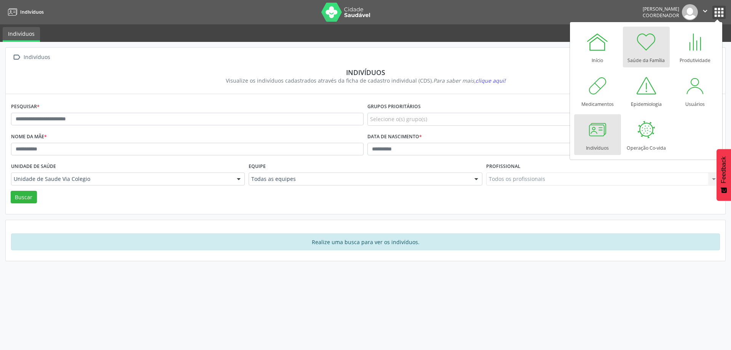 The width and height of the screenshot is (731, 350). I want to click on label: Profissional, so click(503, 166).